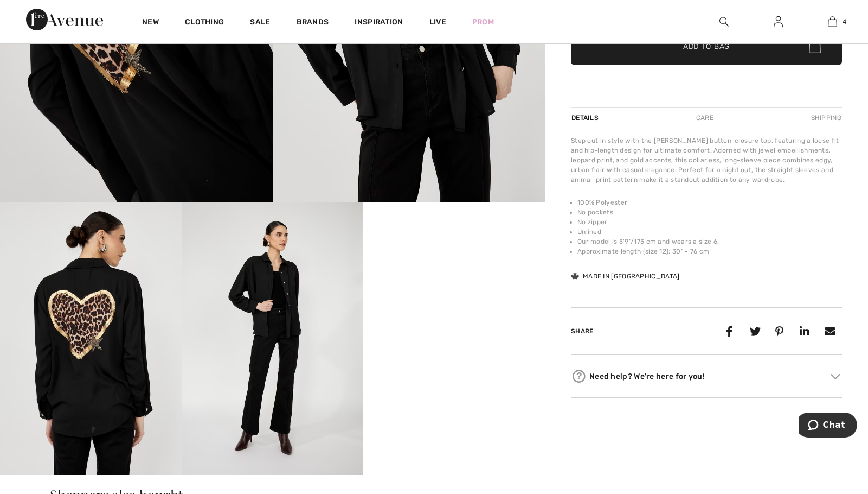 The width and height of the screenshot is (868, 494). Describe the element at coordinates (454, 248) in the screenshot. I see `video: Your browser does not support the video tag.` at that location.